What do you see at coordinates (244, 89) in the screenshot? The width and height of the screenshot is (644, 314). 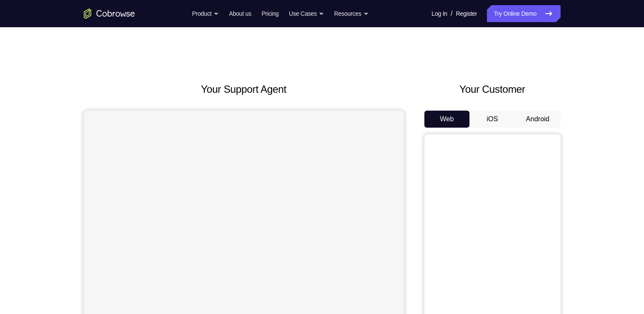 I see `h2: Your Support Agent` at bounding box center [244, 89].